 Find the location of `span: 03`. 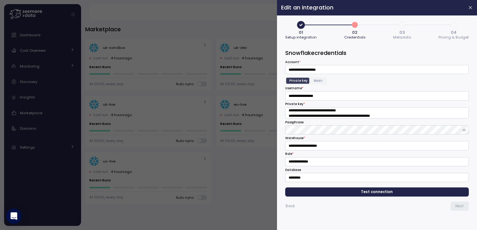

span: 03 is located at coordinates (402, 32).